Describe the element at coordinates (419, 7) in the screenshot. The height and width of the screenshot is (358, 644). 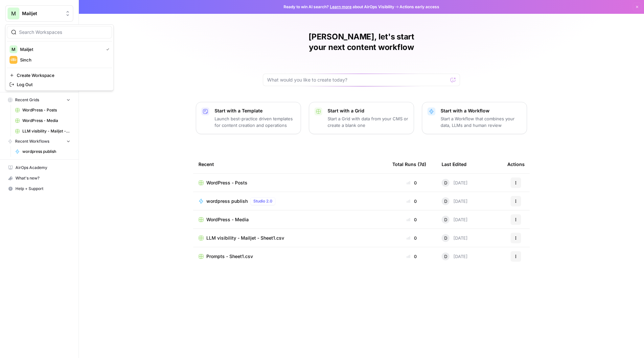
I see `span: Actions early access` at that location.